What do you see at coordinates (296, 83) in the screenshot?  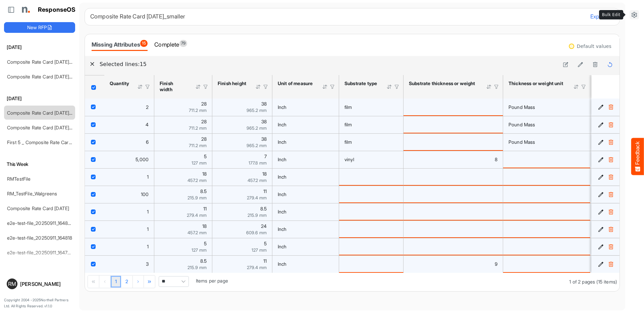 I see `div: Unit of measure` at bounding box center [296, 83].